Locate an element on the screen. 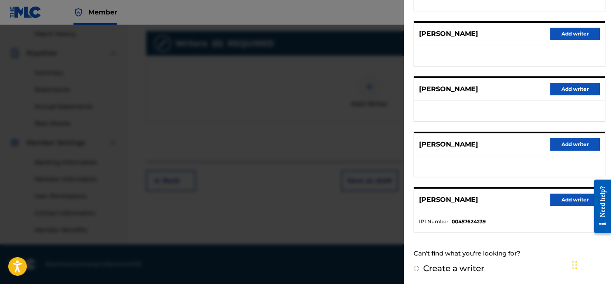  label: Create a writer is located at coordinates (454, 268).